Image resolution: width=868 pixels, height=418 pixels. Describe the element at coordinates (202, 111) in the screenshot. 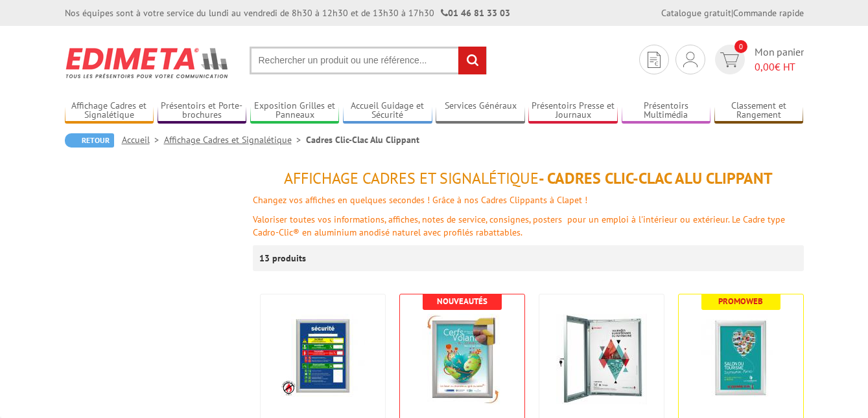

I see `a: Présentoirs et Porte-brochures` at that location.